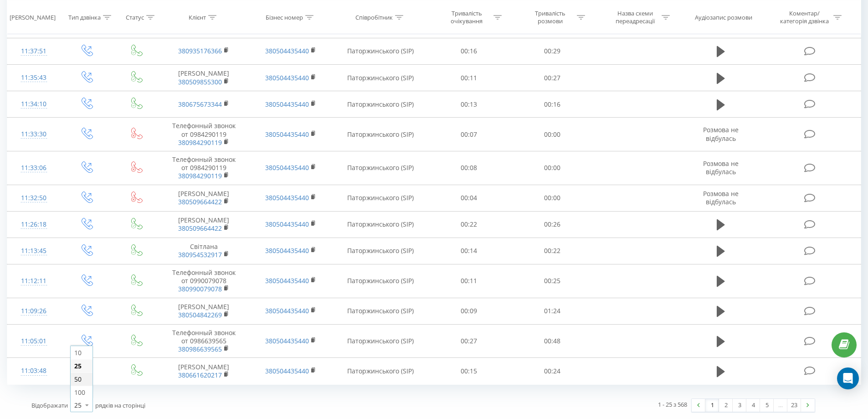  What do you see at coordinates (200, 104) in the screenshot?
I see `a: 380675673344` at bounding box center [200, 104].